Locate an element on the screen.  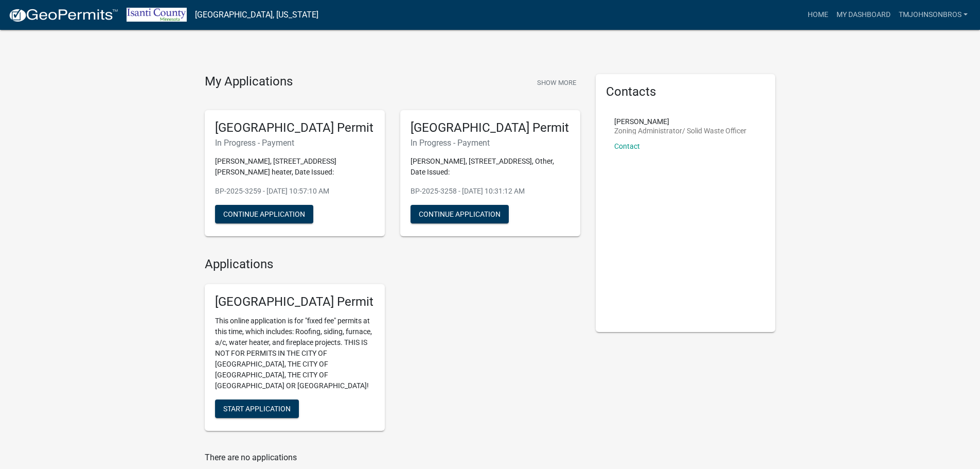
p: Zoning Administrator/ Solid Waste Officer is located at coordinates (680, 131).